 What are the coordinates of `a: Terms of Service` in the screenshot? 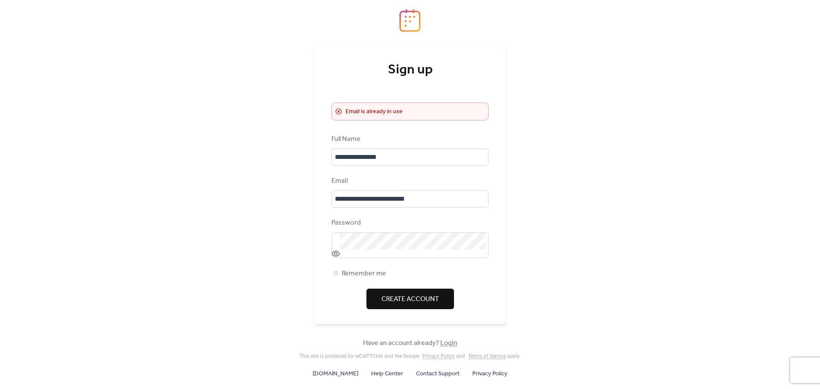 It's located at (487, 356).